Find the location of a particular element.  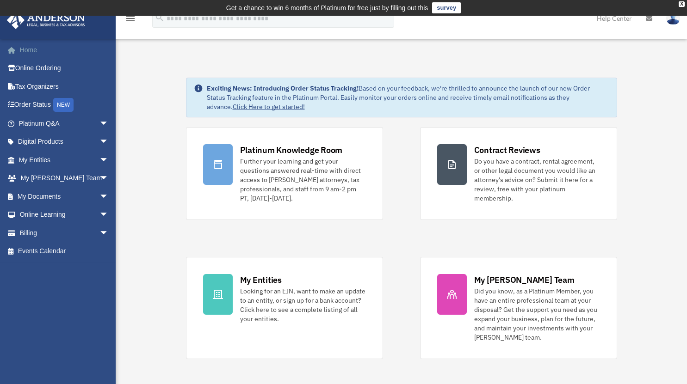

strong: Exciting News: Introducing Order Status Tracking! is located at coordinates (283, 88).